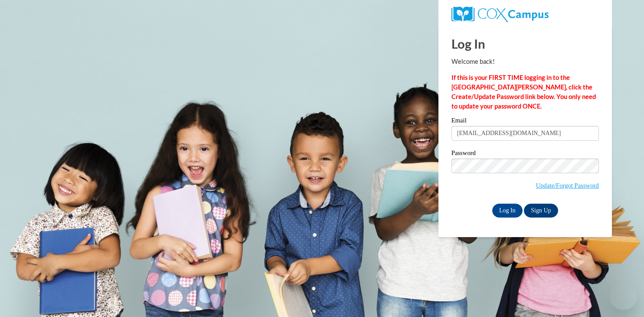  Describe the element at coordinates (525, 14) in the screenshot. I see `a: COX Campus` at that location.